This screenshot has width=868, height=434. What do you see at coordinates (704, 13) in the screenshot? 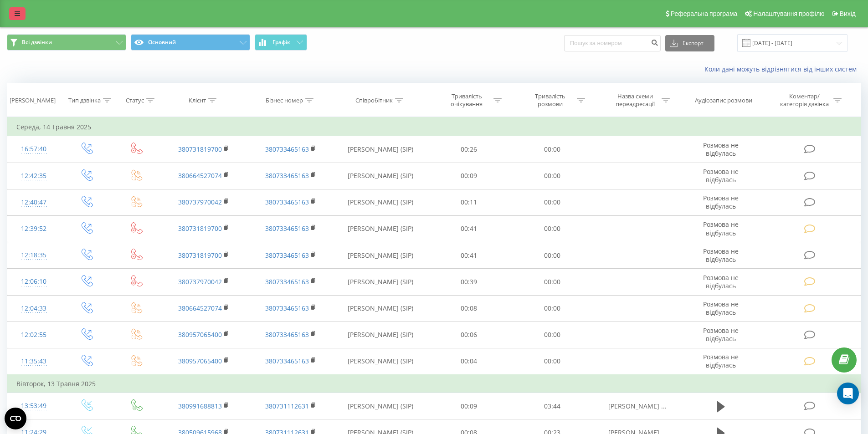
I see `span: Реферальна програма` at bounding box center [704, 13].